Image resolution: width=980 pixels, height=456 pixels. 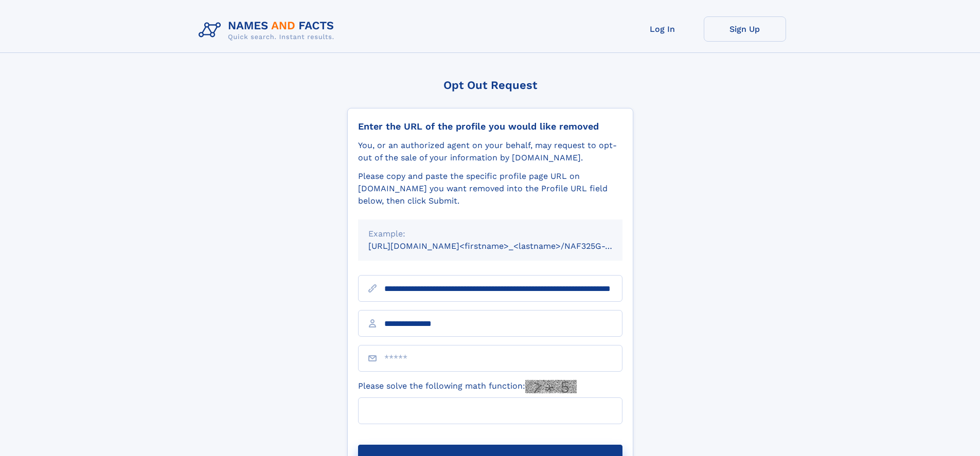 I want to click on a: Log In, so click(x=662, y=29).